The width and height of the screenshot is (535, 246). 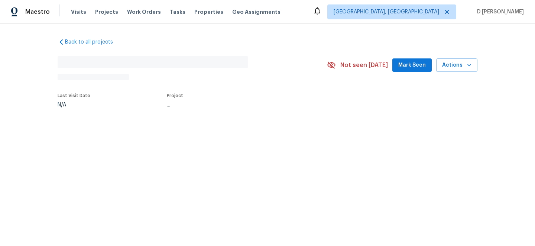 What do you see at coordinates (412, 65) in the screenshot?
I see `span: Mark Seen` at bounding box center [412, 65].